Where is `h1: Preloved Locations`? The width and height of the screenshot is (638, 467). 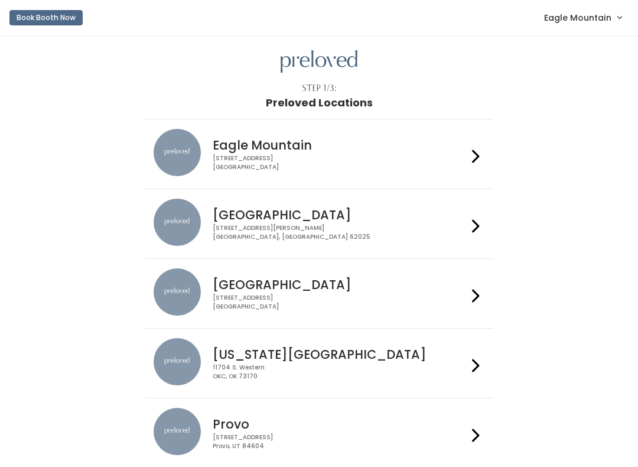
h1: Preloved Locations is located at coordinates (319, 103).